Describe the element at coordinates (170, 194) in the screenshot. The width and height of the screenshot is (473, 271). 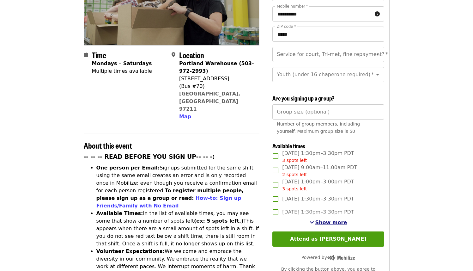
I see `strong: To register multiple people, please sign up as a group or read:` at that location.